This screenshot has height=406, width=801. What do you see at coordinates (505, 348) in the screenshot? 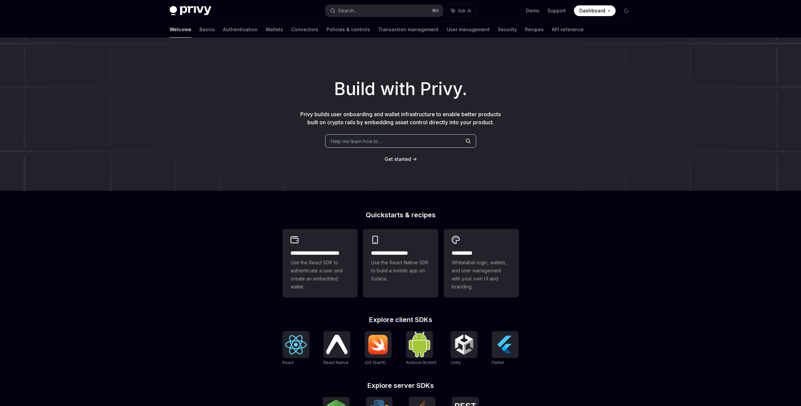
I see `a: FlutterFlutter` at bounding box center [505, 348].